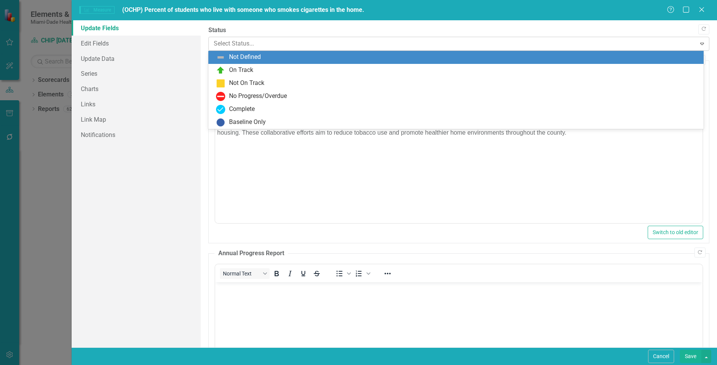  I want to click on div: Bullet list, so click(342, 274).